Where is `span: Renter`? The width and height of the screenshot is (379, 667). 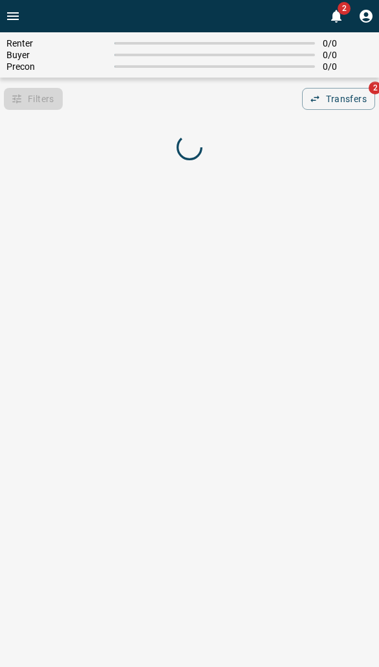 span: Renter is located at coordinates (56, 43).